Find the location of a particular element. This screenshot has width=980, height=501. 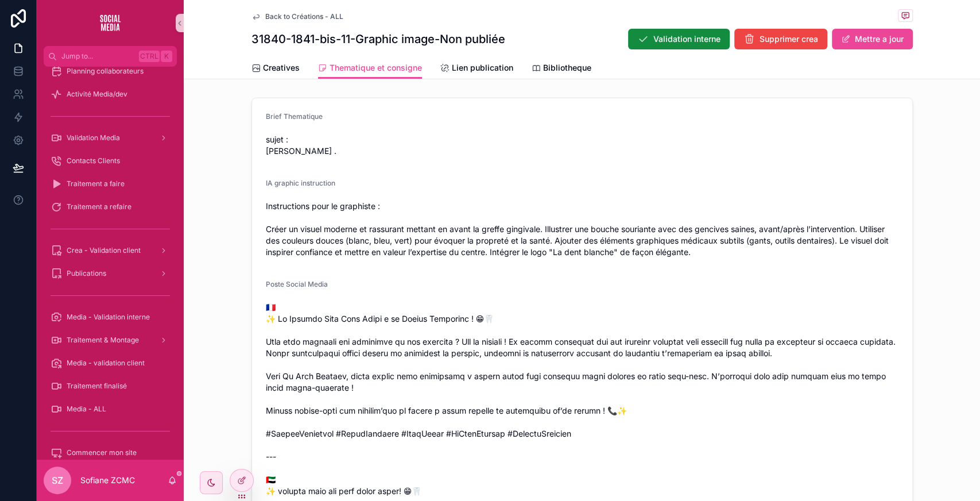

a: Traitement a refaire is located at coordinates (110, 207).